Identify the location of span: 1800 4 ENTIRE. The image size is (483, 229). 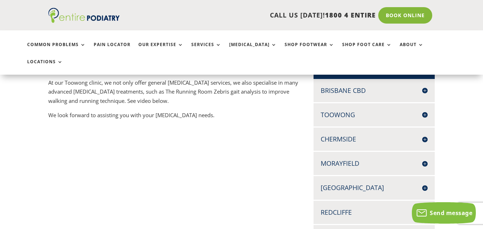
(350, 15).